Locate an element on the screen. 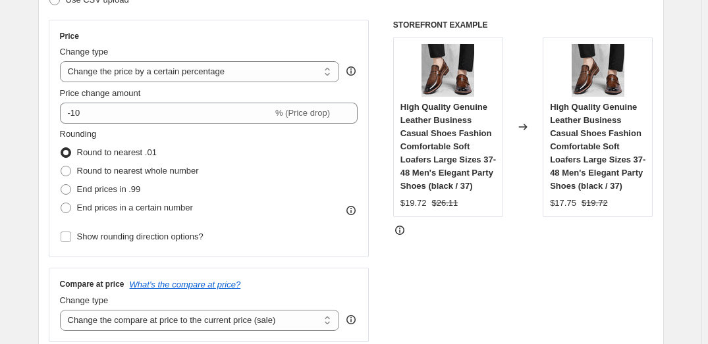 The height and width of the screenshot is (344, 708). span: End prices in a certain number is located at coordinates (135, 207).